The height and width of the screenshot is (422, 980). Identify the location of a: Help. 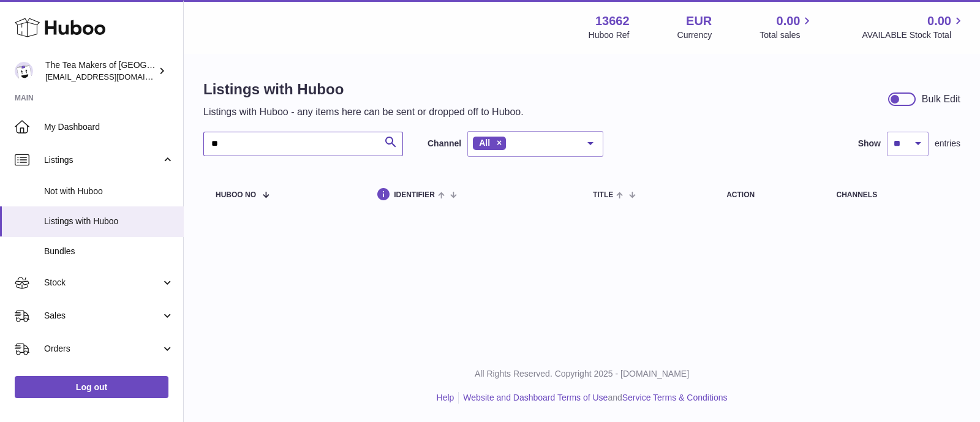
(445, 397).